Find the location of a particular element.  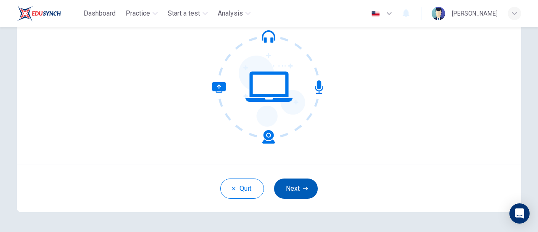

span: Analysis is located at coordinates (230, 13).